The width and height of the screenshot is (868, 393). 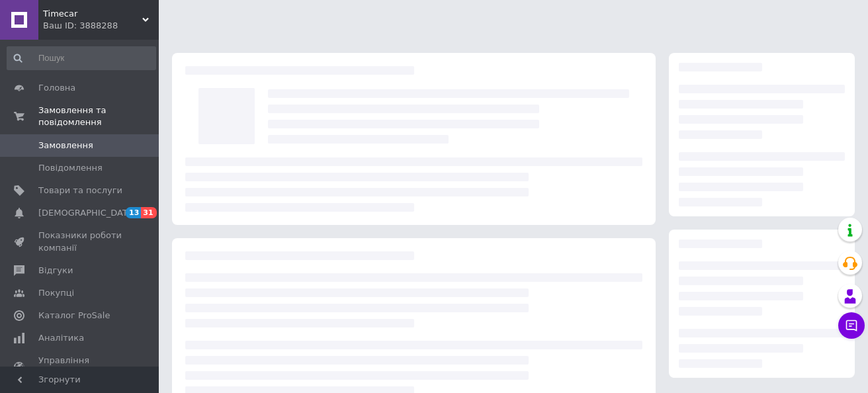 What do you see at coordinates (82, 58) in the screenshot?
I see `input: Пошук` at bounding box center [82, 58].